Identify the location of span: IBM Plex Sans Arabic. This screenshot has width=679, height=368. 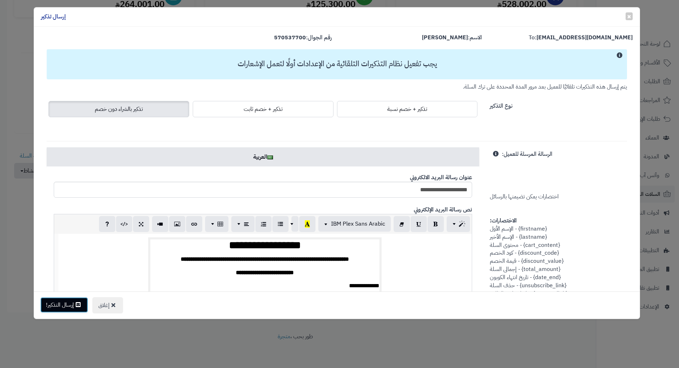
(358, 224).